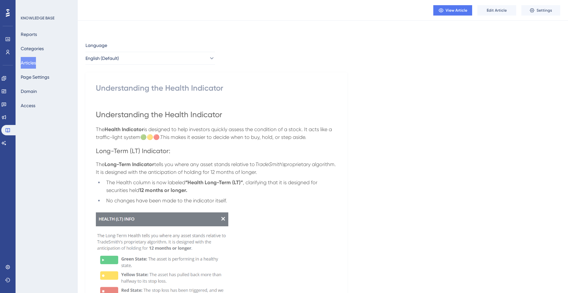 The height and width of the screenshot is (293, 568). What do you see at coordinates (150, 58) in the screenshot?
I see `button: English (Default)` at bounding box center [150, 58].